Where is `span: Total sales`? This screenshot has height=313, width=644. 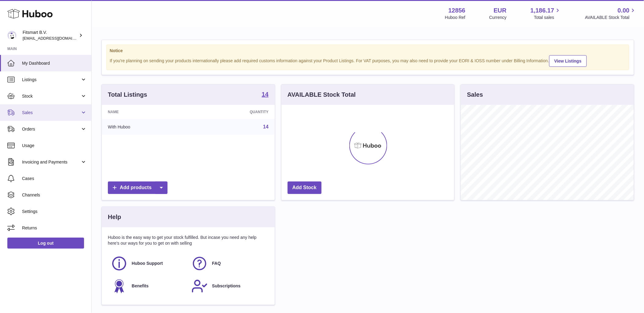
span: Total sales is located at coordinates (548, 17).